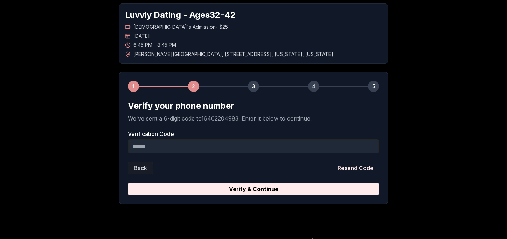 The image size is (507, 239). Describe the element at coordinates (314, 86) in the screenshot. I see `div: 4` at that location.